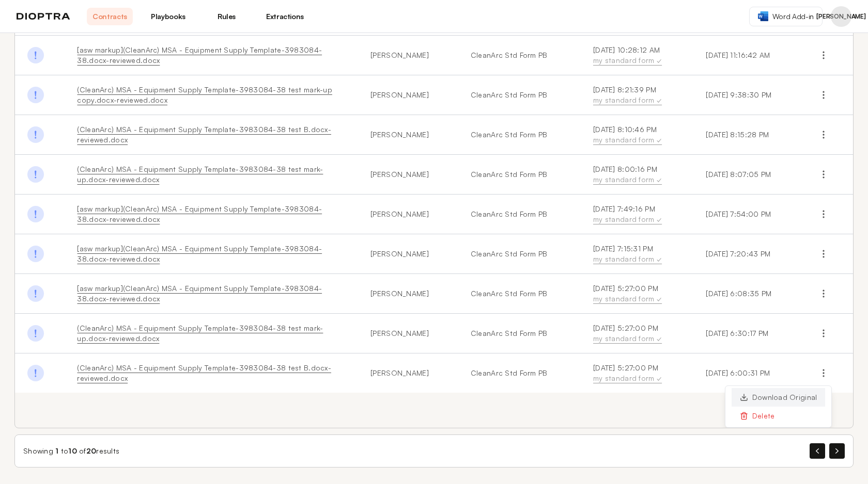 The height and width of the screenshot is (484, 868). I want to click on span: 20, so click(92, 451).